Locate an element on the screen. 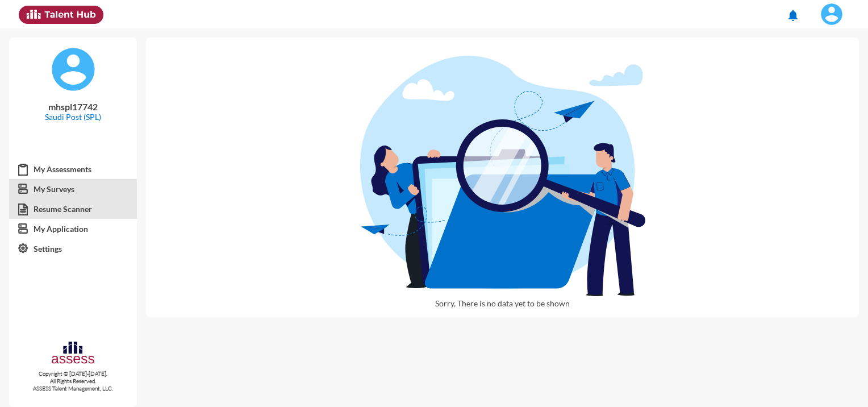  p: mhspl17742 is located at coordinates (72, 106).